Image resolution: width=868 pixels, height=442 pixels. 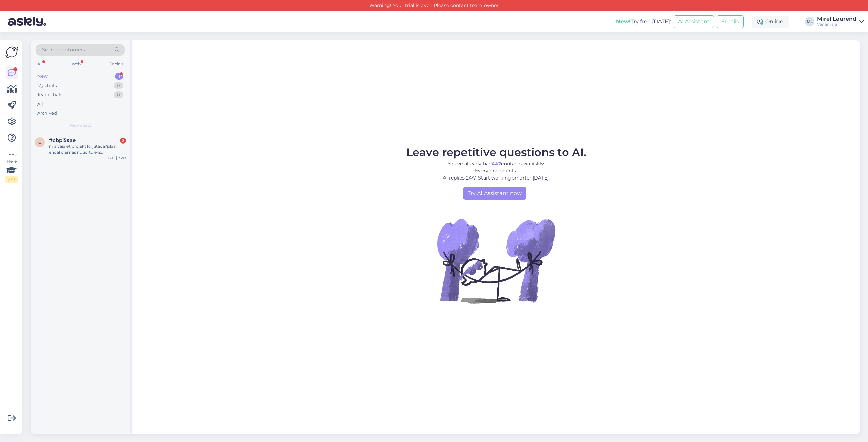 I want to click on p: You’ve already had contacts via Askly. Every one counts. AI replies 24/7. Start working smarter [..., so click(x=496, y=170).